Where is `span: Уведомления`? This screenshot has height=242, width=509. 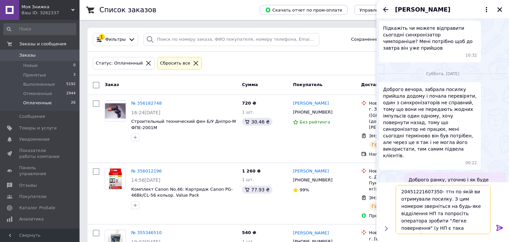 span: Уведомления is located at coordinates (34, 139).